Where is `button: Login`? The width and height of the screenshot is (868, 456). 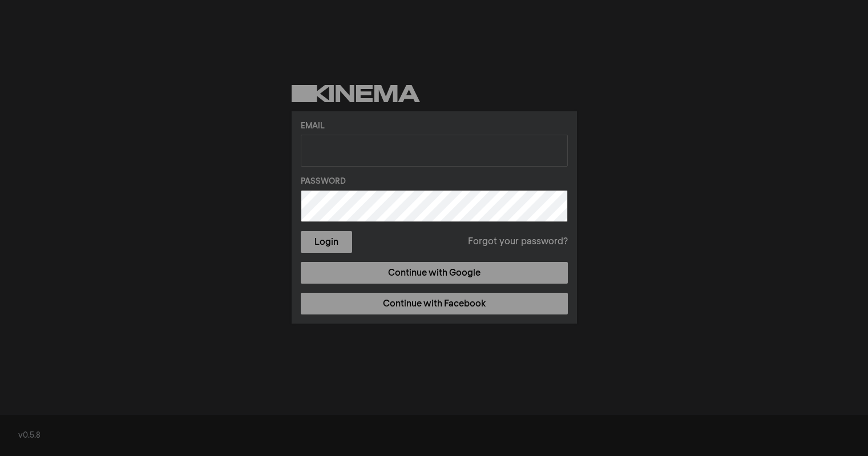 button: Login is located at coordinates (326, 242).